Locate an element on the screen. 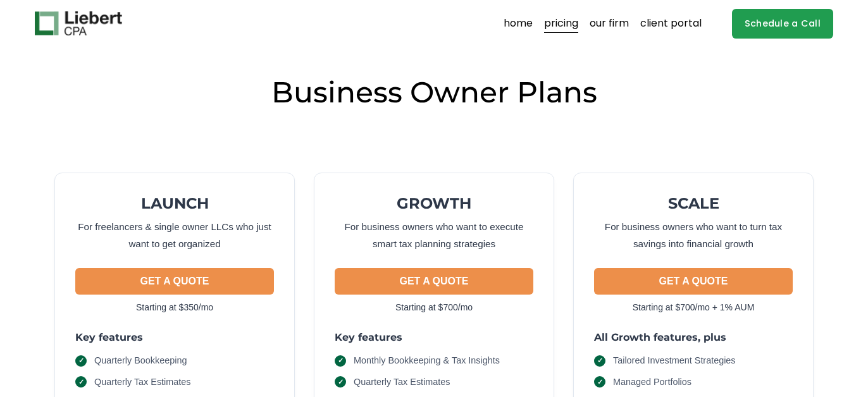  span: Tailored Investment Strategies is located at coordinates (674, 361).